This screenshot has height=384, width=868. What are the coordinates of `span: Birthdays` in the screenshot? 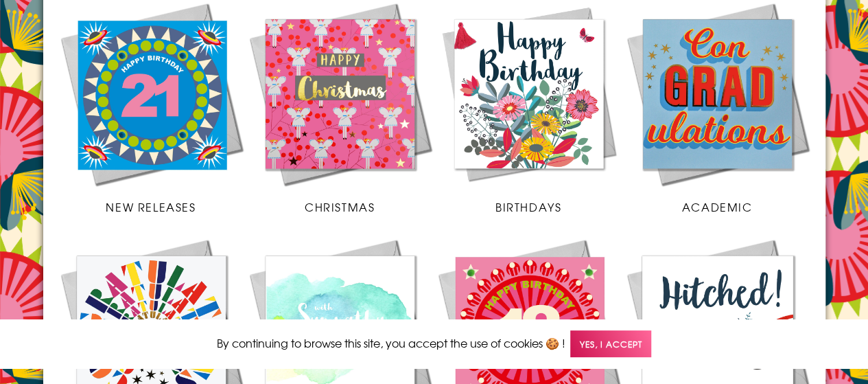 It's located at (528, 206).